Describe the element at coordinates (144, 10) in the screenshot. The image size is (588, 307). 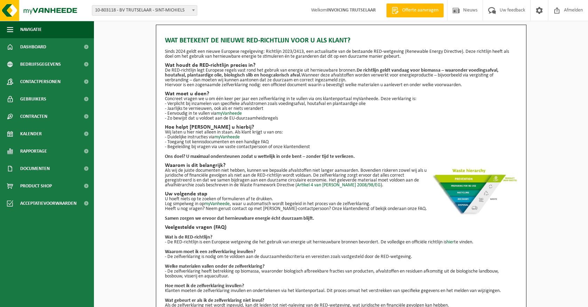
I see `span: 10-803118 - BV TRUTSELAAR - SINT-MICHIELS` at that location.